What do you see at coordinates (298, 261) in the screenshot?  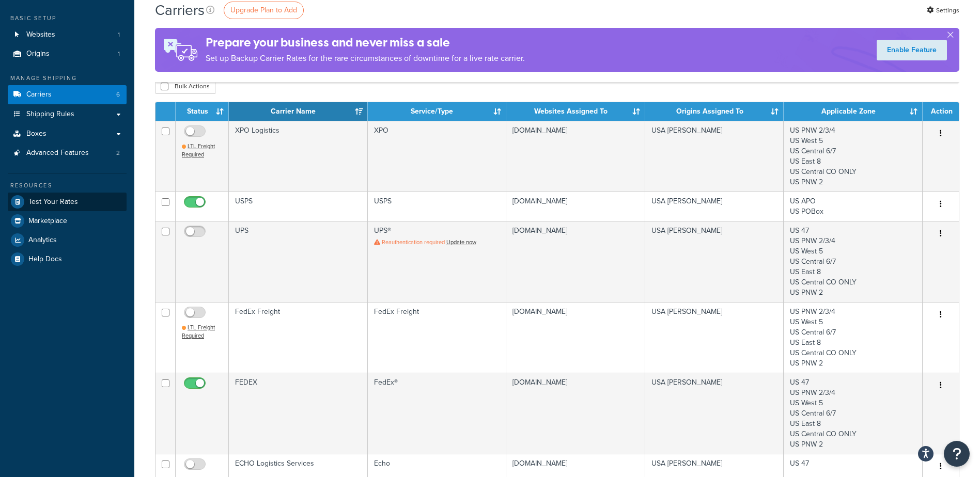 I see `td: UPS` at bounding box center [298, 261].